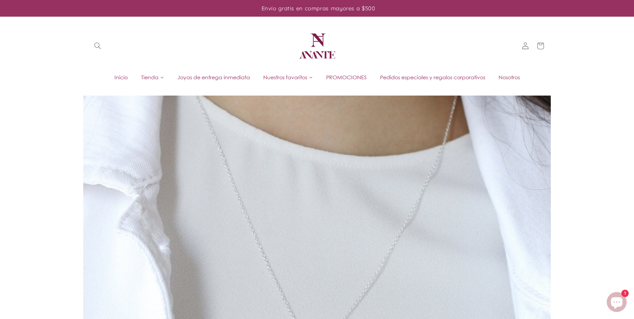 The height and width of the screenshot is (319, 634). What do you see at coordinates (285, 77) in the screenshot?
I see `span: Nuestros favoritos` at bounding box center [285, 77].